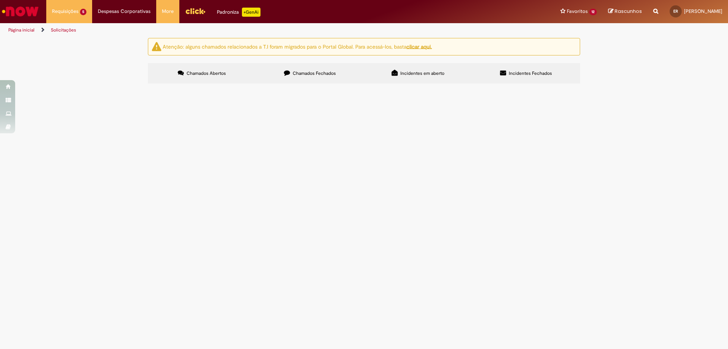  What do you see at coordinates (251, 12) in the screenshot?
I see `p: +GenAi` at bounding box center [251, 12].